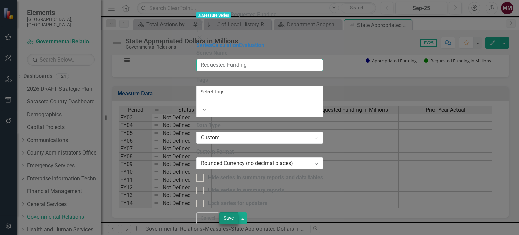  I want to click on a: Evaluation, so click(251, 45).